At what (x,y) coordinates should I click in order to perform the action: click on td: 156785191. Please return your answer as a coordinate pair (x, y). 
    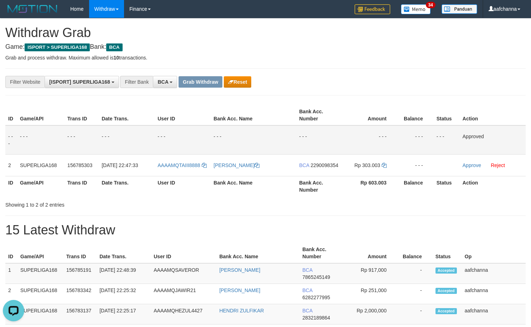
    Looking at the image, I should click on (80, 273).